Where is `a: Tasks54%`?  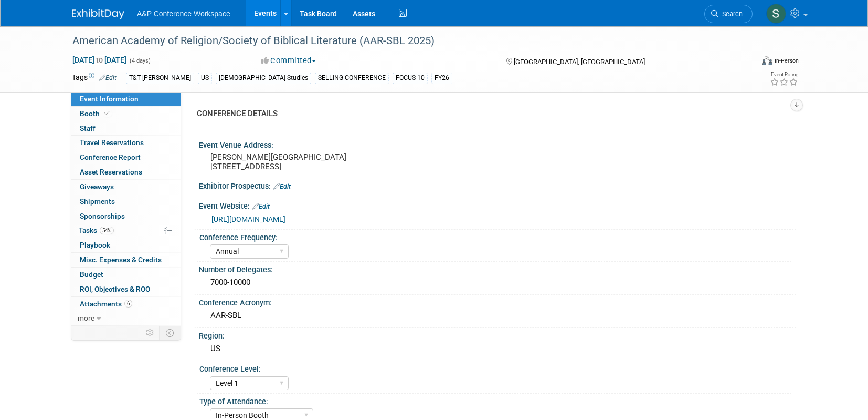 a: Tasks54% is located at coordinates (126, 230).